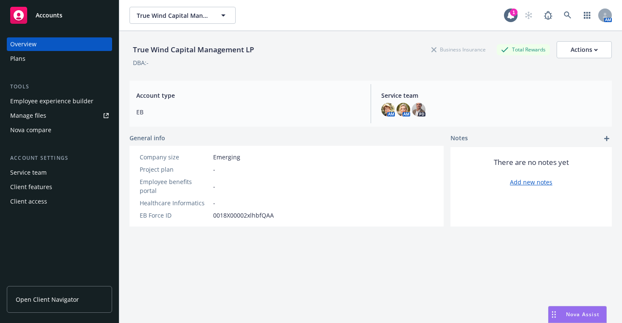  What do you see at coordinates (28, 172) in the screenshot?
I see `div: Service team` at bounding box center [28, 172].